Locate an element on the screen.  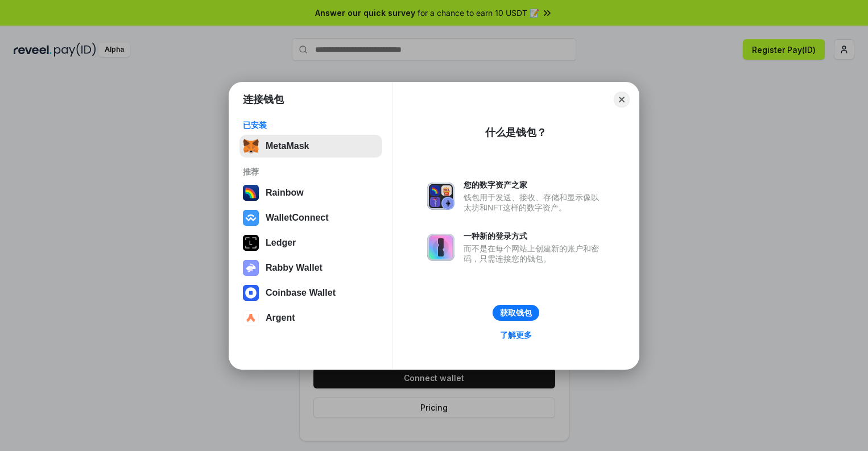
div: WalletConnect is located at coordinates (297, 218).